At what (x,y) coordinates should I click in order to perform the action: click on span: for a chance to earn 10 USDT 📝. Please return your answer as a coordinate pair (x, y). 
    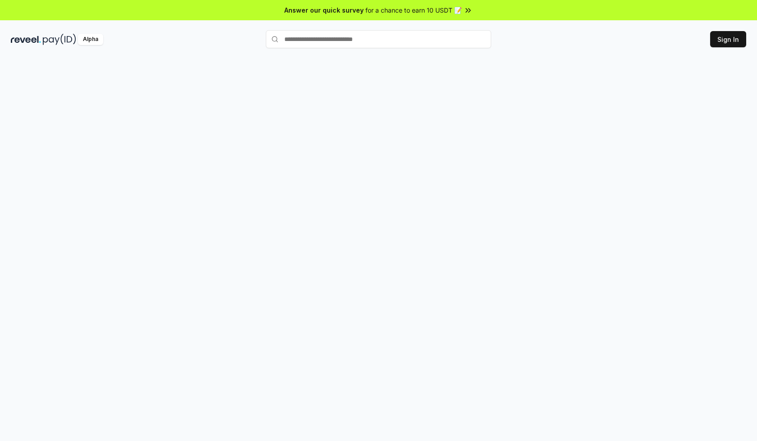
    Looking at the image, I should click on (413, 10).